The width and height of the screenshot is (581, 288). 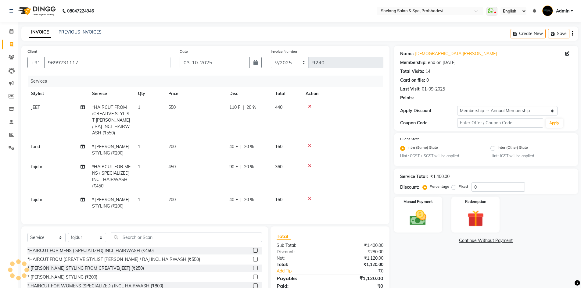 I want to click on a: INVOICE, so click(x=40, y=32).